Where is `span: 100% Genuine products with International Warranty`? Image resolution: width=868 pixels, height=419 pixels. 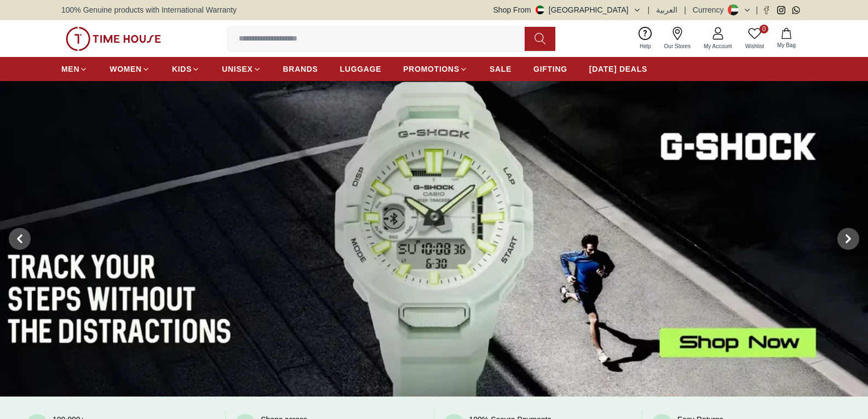 span: 100% Genuine products with International Warranty is located at coordinates (149, 10).